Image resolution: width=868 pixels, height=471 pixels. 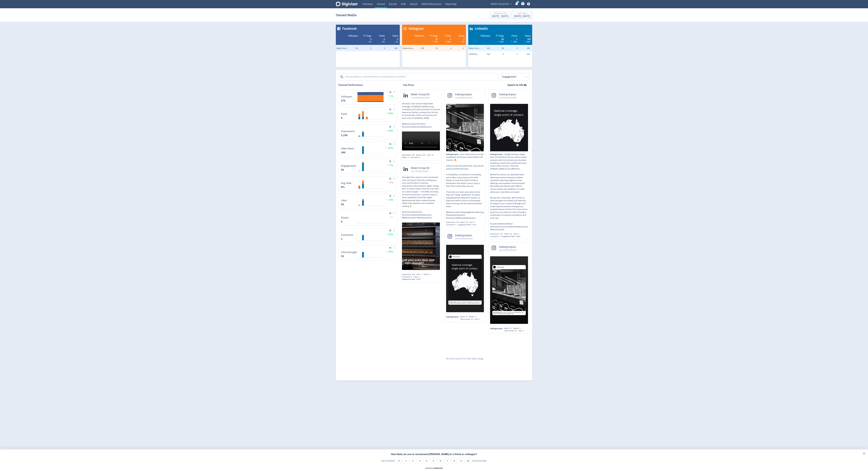 What do you see at coordinates (367, 201) in the screenshot?
I see `svg: Likes 36` at bounding box center [367, 201].